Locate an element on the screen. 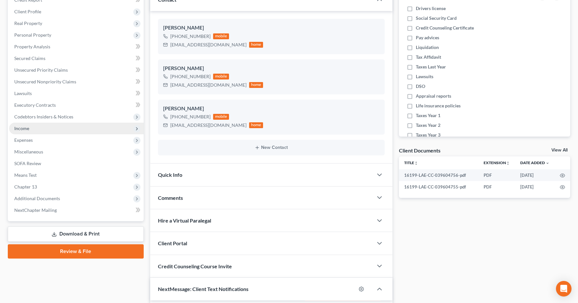  a: Unsecured Priority Claims is located at coordinates (76, 70).